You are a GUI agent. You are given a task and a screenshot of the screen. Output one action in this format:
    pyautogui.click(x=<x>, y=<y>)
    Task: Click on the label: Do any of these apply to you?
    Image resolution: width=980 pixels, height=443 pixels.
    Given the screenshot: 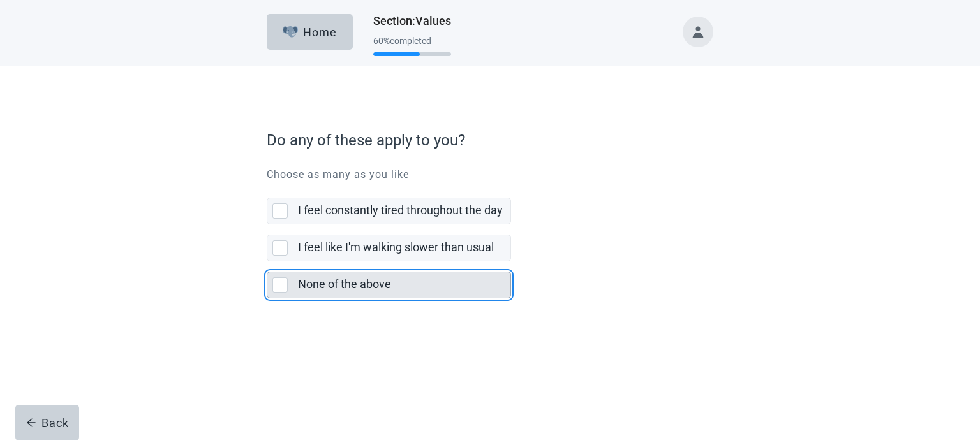 What is the action you would take?
    pyautogui.click(x=486, y=140)
    